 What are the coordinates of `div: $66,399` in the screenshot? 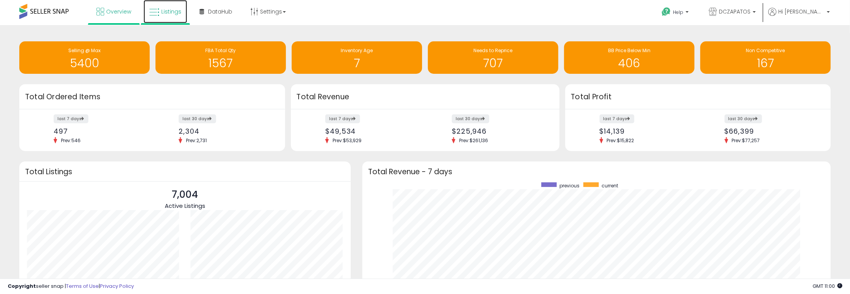 It's located at (771, 131).